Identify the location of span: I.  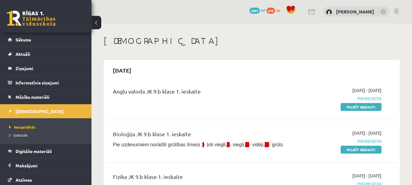
(203, 145).